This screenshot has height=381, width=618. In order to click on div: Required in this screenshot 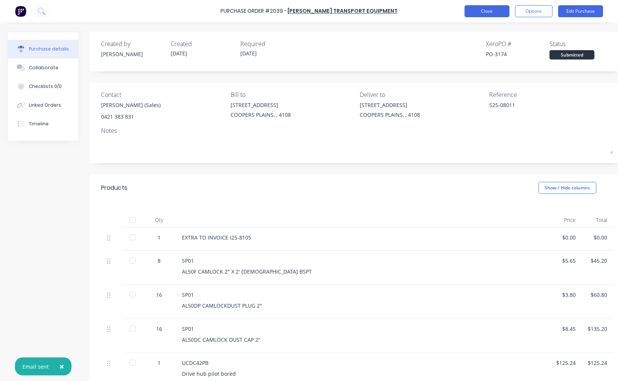, I will do `click(272, 44)`.